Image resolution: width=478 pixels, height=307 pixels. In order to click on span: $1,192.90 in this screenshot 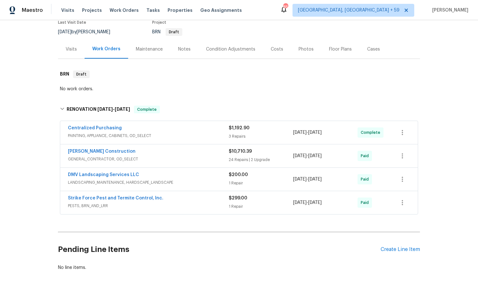, I will do `click(239, 128)`.